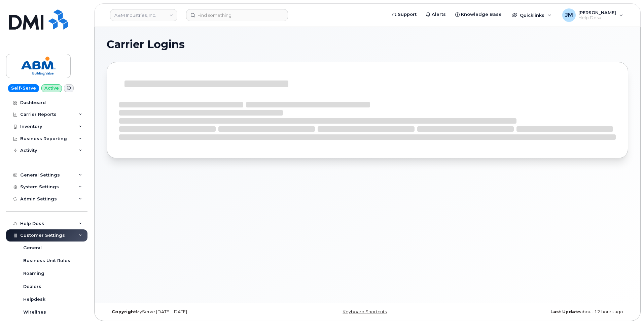 Image resolution: width=644 pixels, height=321 pixels. I want to click on strong: Copyright, so click(124, 312).